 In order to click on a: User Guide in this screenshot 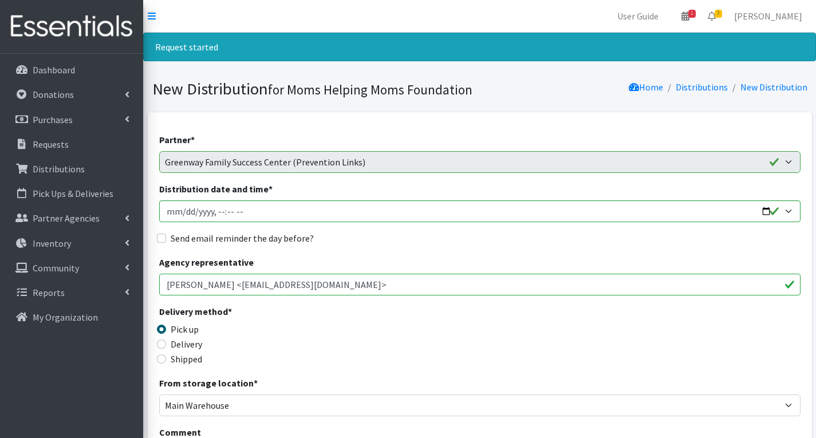, I will do `click(638, 16)`.